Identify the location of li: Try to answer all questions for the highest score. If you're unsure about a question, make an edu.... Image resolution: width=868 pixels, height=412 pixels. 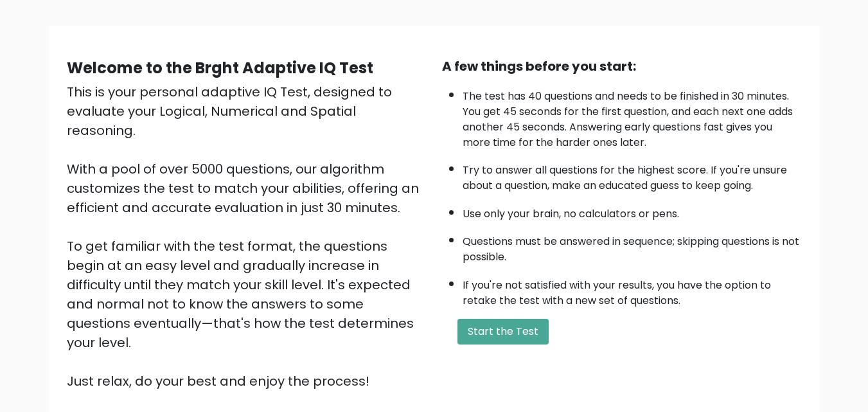
(632, 175).